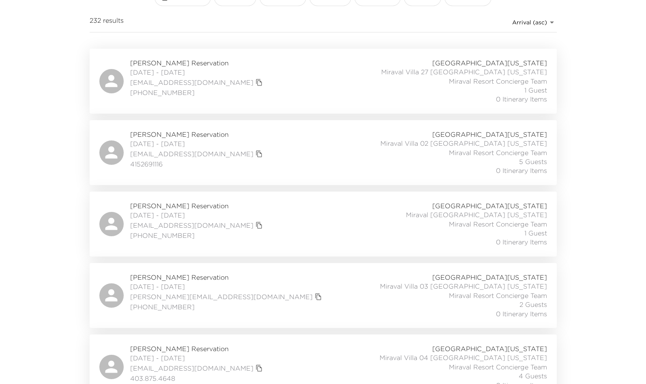 The width and height of the screenshot is (646, 384). I want to click on span: Arrival (asc), so click(530, 22).